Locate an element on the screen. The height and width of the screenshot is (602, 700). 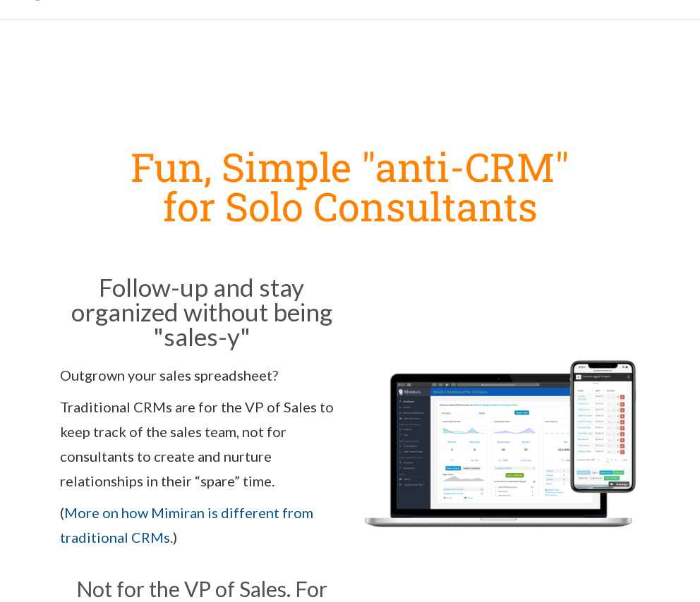
a: More on how Mimiran is different from traditional CRMs is located at coordinates (187, 525).